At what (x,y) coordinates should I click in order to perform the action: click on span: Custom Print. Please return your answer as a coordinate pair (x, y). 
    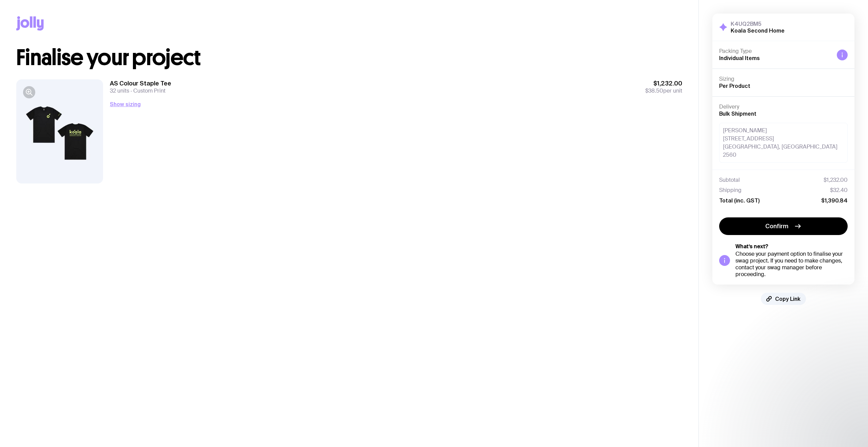
    Looking at the image, I should click on (147, 90).